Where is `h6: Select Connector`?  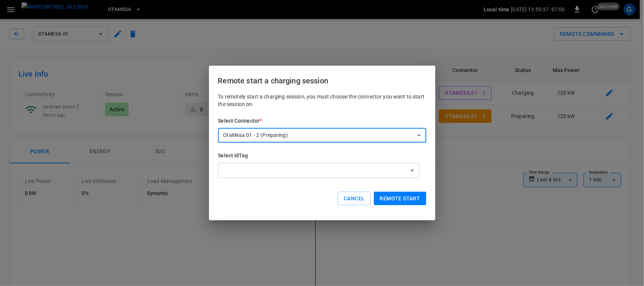
h6: Select Connector is located at coordinates (322, 121).